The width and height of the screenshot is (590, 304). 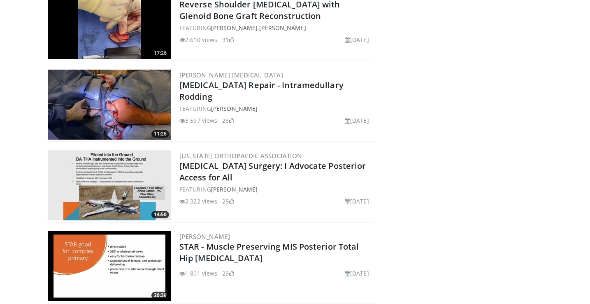 What do you see at coordinates (198, 120) in the screenshot?
I see `li: 3,597 views` at bounding box center [198, 120].